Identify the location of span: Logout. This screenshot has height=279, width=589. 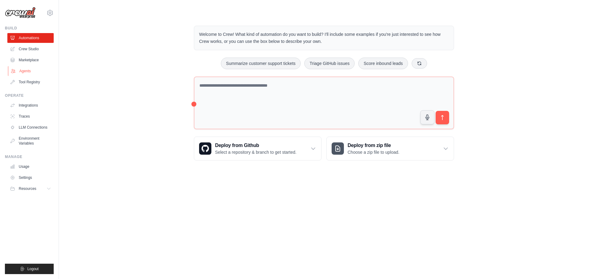
(33, 269).